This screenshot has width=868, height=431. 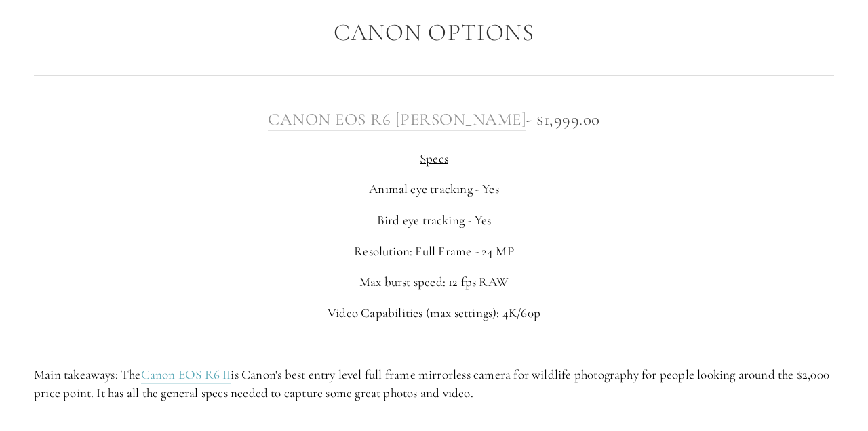 What do you see at coordinates (186, 375) in the screenshot?
I see `a: Canon EOS R6 II` at bounding box center [186, 375].